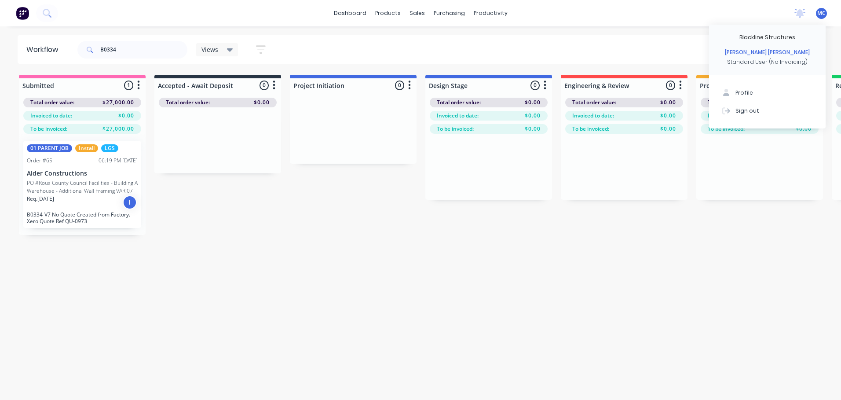 The width and height of the screenshot is (841, 400). What do you see at coordinates (350, 13) in the screenshot?
I see `a: dashboard` at bounding box center [350, 13].